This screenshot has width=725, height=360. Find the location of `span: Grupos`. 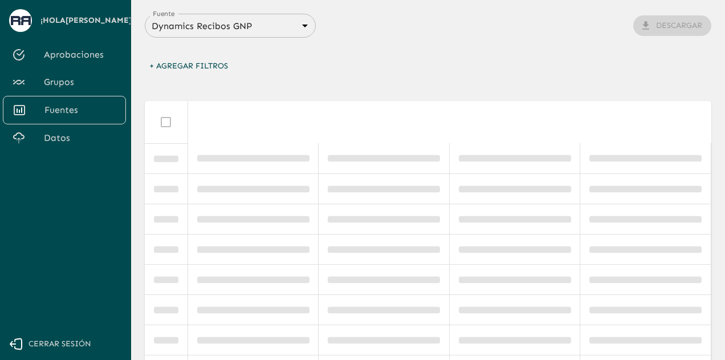

span: Grupos is located at coordinates (80, 82).